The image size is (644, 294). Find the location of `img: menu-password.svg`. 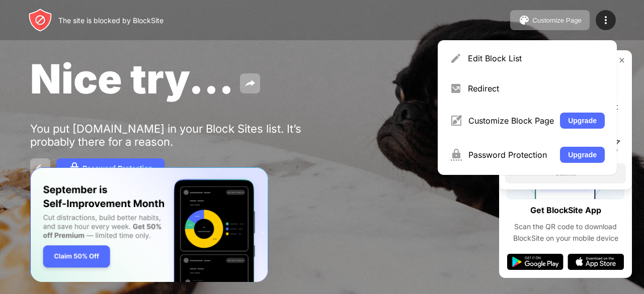

img: menu-password.svg is located at coordinates (456, 155).